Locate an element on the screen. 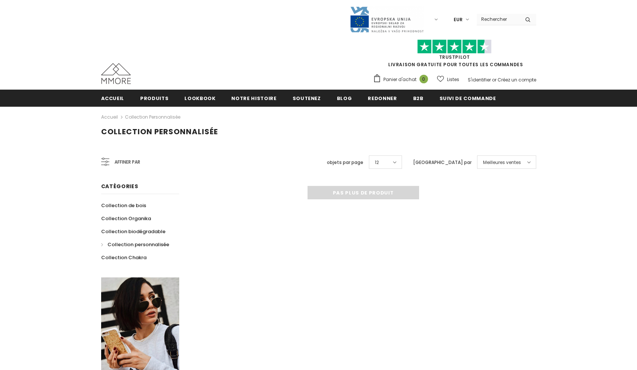 The height and width of the screenshot is (370, 637). span: Panier d'achat is located at coordinates (400, 80).